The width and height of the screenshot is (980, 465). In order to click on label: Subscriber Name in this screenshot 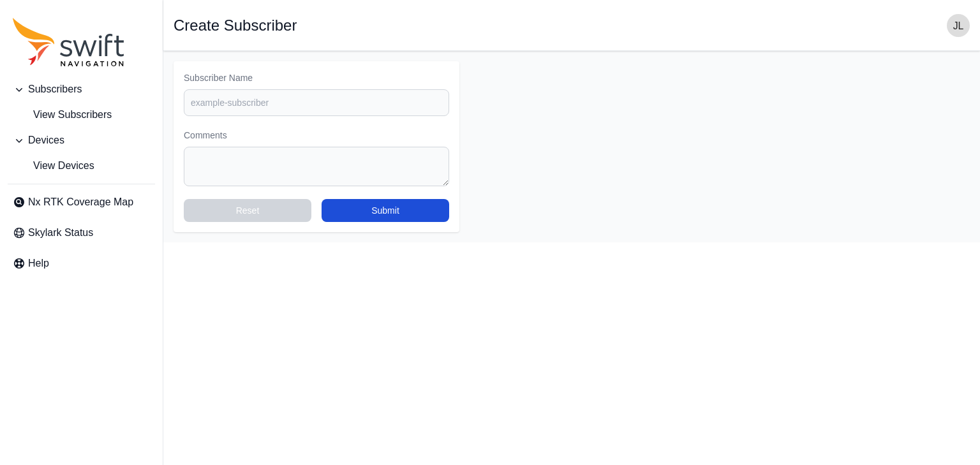, I will do `click(316, 78)`.